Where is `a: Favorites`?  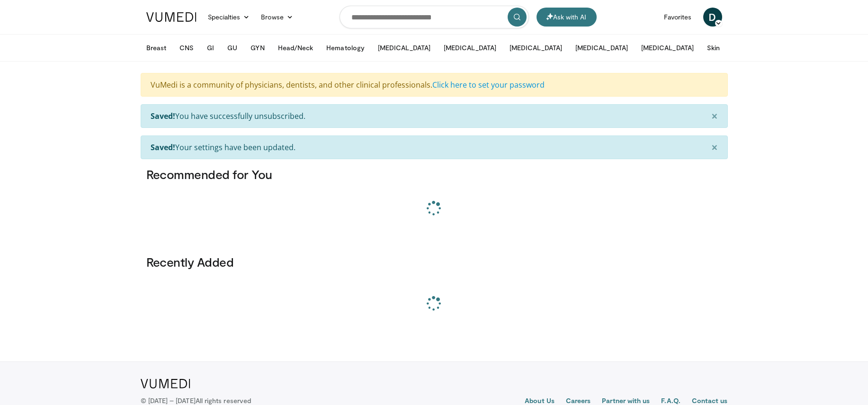 a: Favorites is located at coordinates (678, 17).